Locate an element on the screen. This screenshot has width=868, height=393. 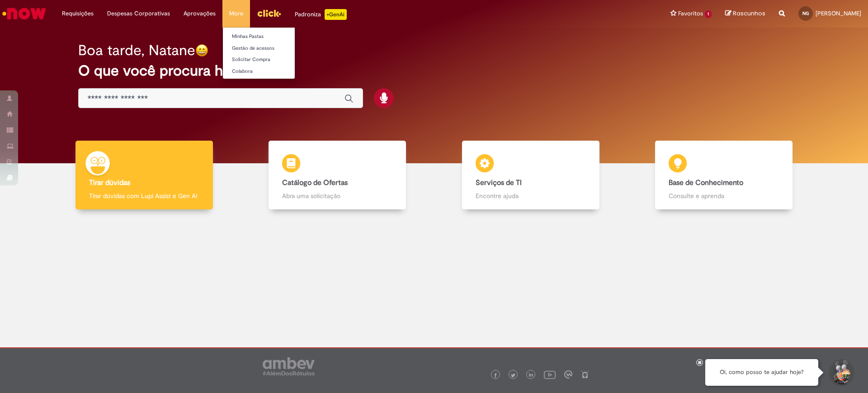
p: Tirar dúvidas com Lupi Assist e Gen Ai is located at coordinates (144, 196).